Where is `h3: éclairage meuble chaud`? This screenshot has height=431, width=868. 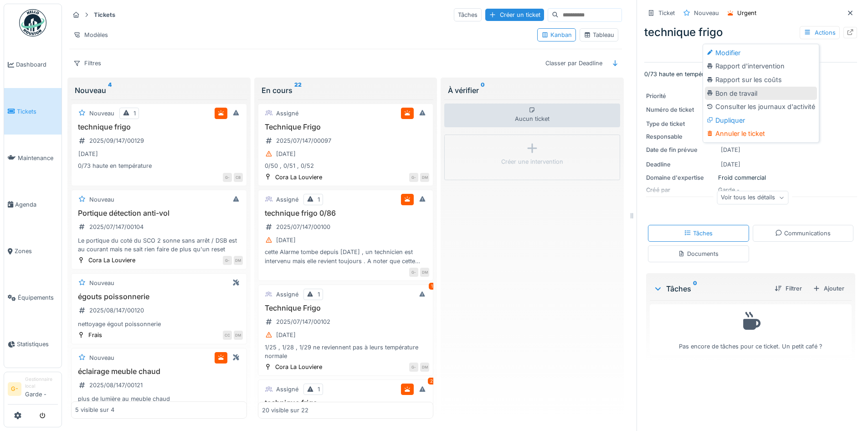
h3: éclairage meuble chaud is located at coordinates (159, 371).